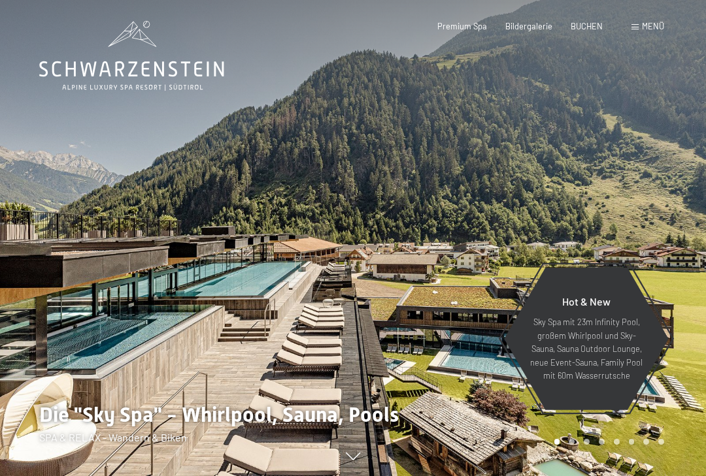  I want to click on div: Carousel Page 2, so click(571, 442).